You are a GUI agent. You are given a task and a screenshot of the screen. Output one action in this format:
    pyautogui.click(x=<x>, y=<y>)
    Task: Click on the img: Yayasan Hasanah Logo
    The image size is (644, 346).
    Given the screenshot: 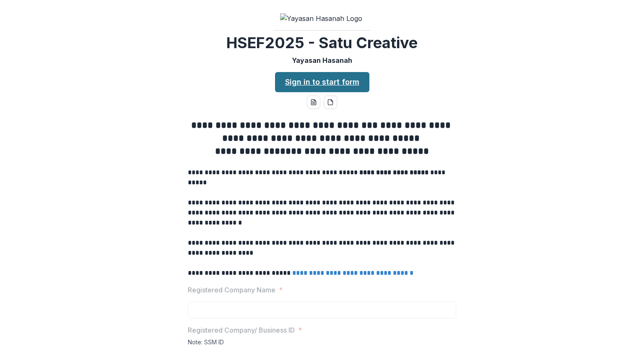 What is the action you would take?
    pyautogui.click(x=322, y=18)
    